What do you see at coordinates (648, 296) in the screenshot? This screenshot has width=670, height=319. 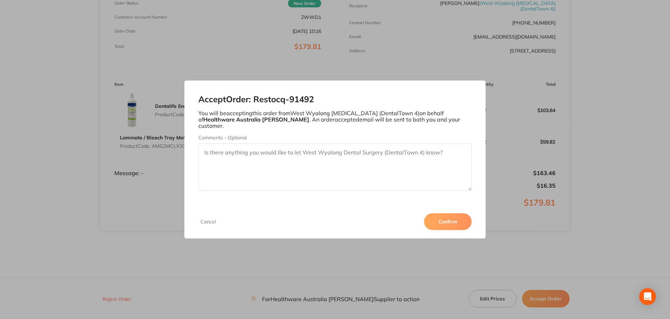 I see `div: Open Intercom Messenger` at bounding box center [648, 296].